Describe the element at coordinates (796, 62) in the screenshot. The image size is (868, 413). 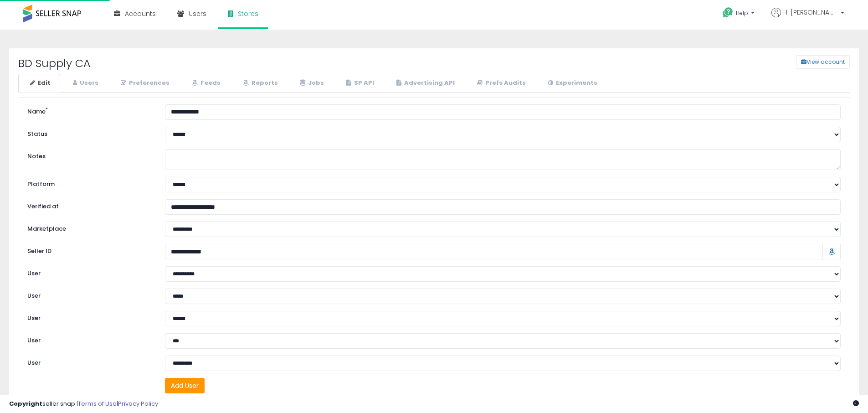
I see `a: View account` at that location.